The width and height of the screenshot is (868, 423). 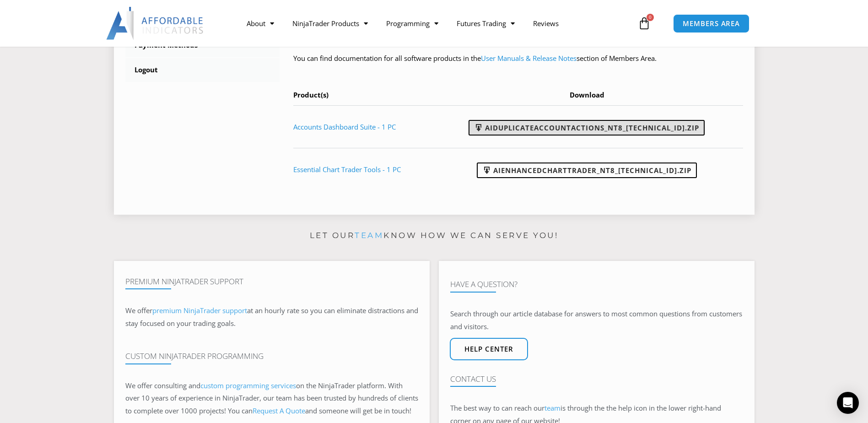 What do you see at coordinates (279, 411) in the screenshot?
I see `a: Request A Quote` at bounding box center [279, 411].